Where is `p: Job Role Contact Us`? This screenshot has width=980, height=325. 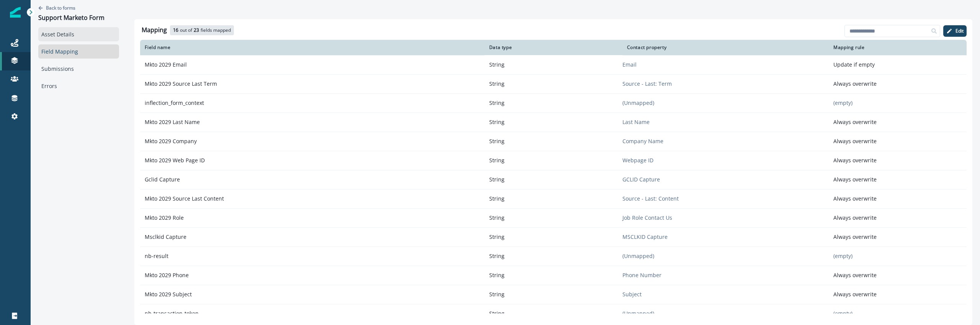
p: Job Role Contact Us is located at coordinates (726, 218).